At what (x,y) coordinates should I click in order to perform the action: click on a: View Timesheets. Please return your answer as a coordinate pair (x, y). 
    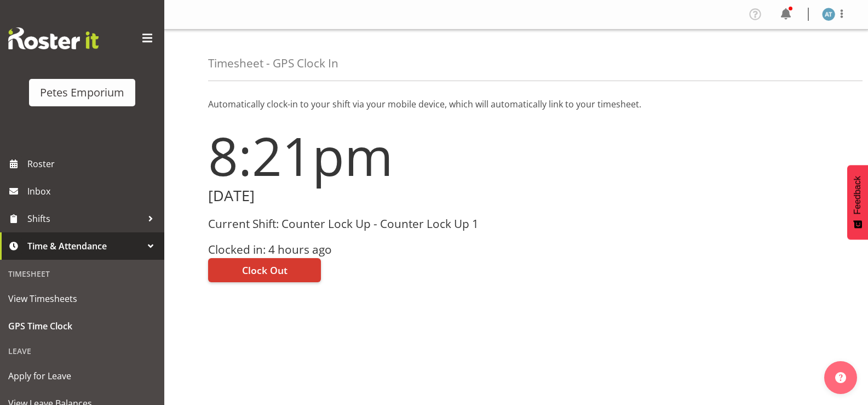
    Looking at the image, I should click on (82, 299).